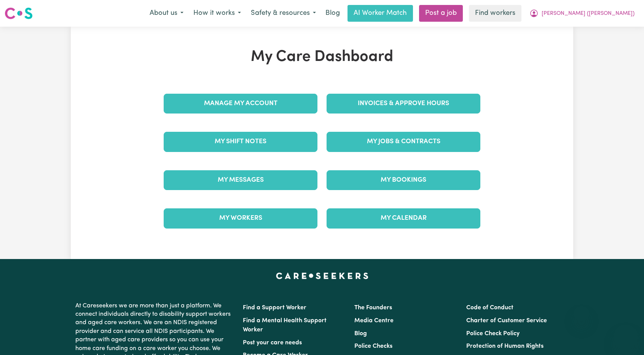 This screenshot has width=644, height=355. What do you see at coordinates (322, 57) in the screenshot?
I see `h1: My Care Dashboard` at bounding box center [322, 57].